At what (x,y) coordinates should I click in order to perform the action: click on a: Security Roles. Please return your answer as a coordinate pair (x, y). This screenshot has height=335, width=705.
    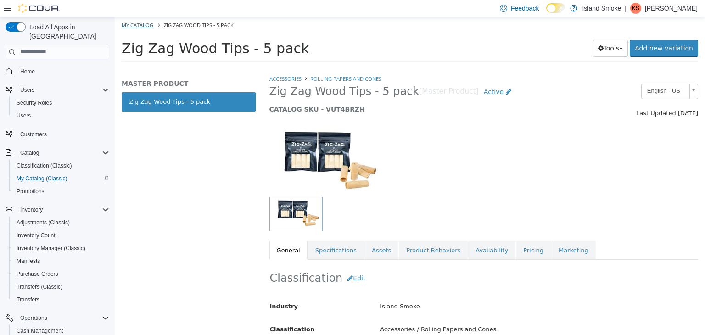
    Looking at the image, I should click on (34, 103).